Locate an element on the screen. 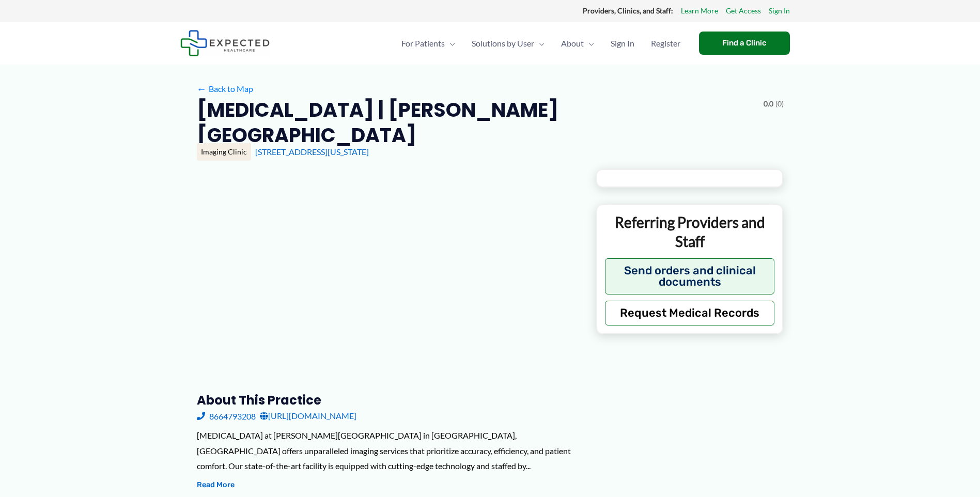 The height and width of the screenshot is (497, 980). button: Read More is located at coordinates (215, 485).